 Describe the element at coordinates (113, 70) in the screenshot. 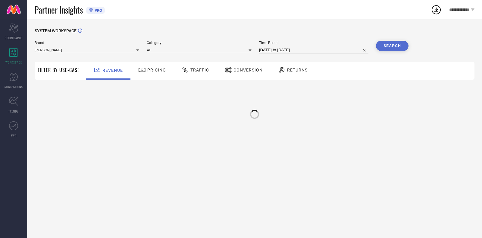

I see `span: Revenue` at that location.